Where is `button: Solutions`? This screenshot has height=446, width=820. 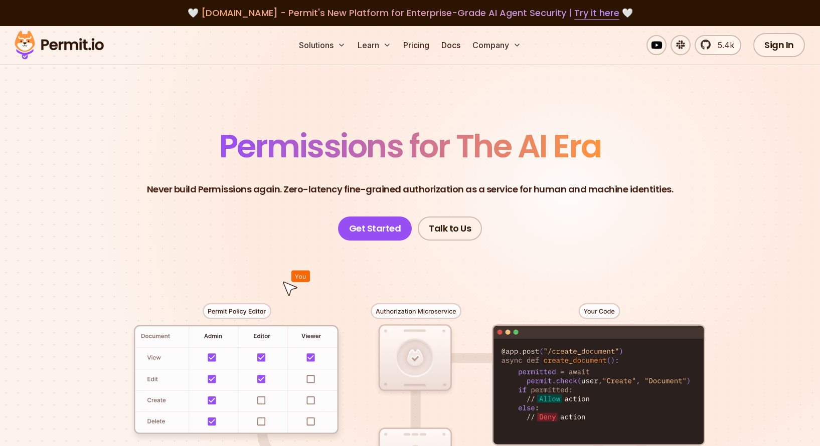 button: Solutions is located at coordinates (322, 45).